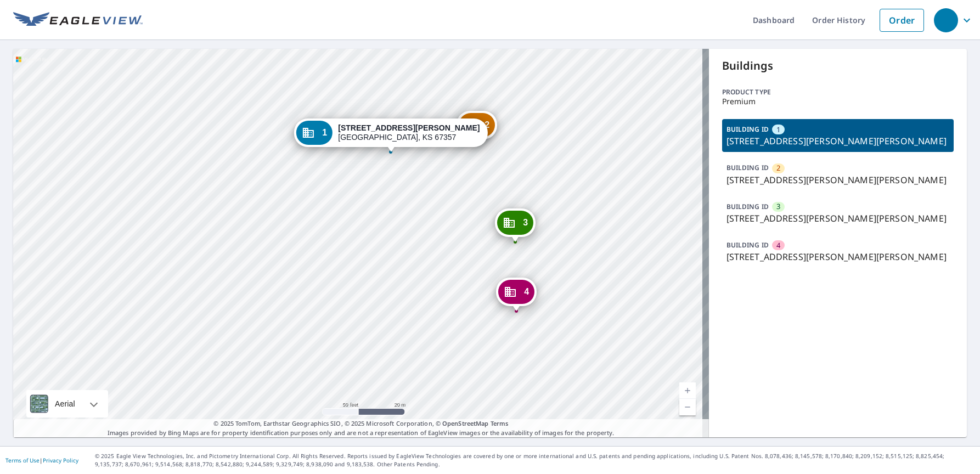 Image resolution: width=980 pixels, height=474 pixels. I want to click on p: Buildings, so click(838, 66).